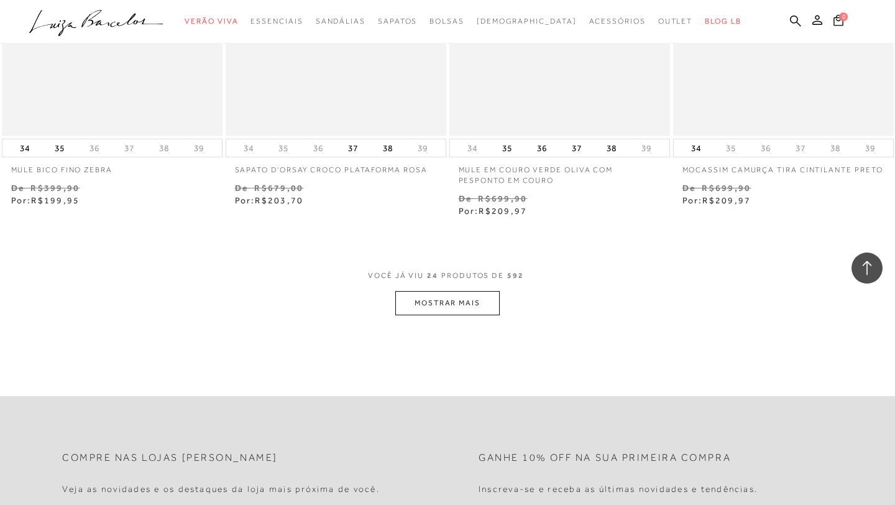  I want to click on p: Sapato d'orsay croco plataforma rosa, so click(336, 166).